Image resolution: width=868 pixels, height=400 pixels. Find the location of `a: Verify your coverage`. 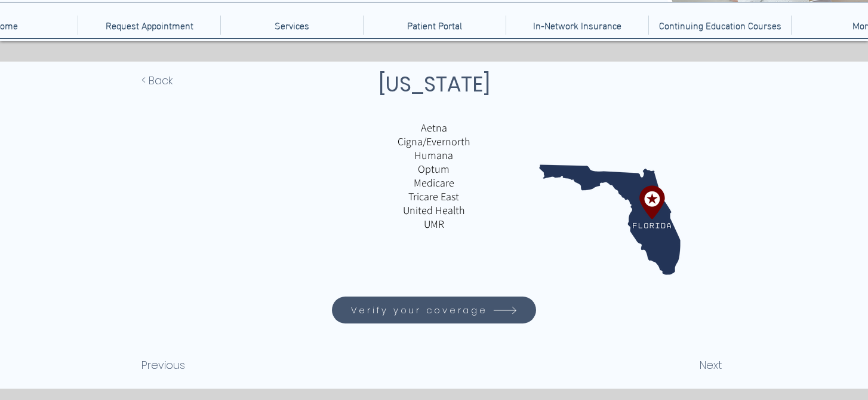

a: Verify your coverage is located at coordinates (434, 310).